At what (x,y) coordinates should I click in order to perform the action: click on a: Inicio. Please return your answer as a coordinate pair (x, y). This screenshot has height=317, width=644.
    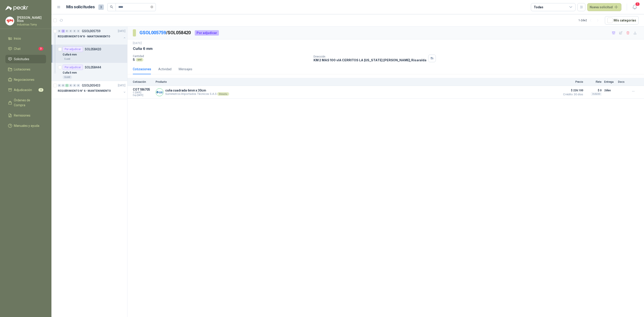
    Looking at the image, I should click on (26, 39).